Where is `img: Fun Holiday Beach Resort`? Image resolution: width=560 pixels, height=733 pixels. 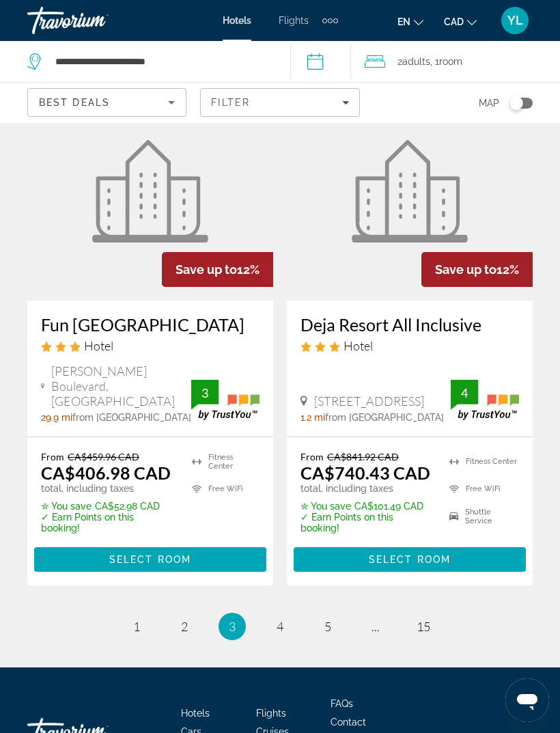
img: Fun Holiday Beach Resort is located at coordinates (151, 191).